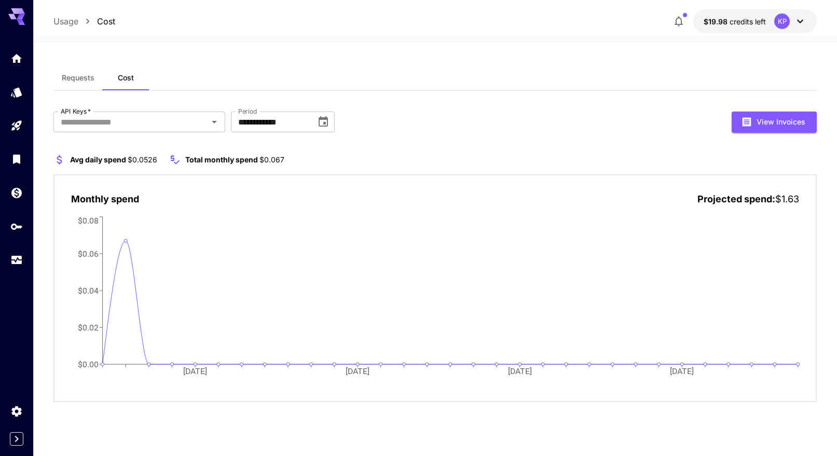  What do you see at coordinates (214, 122) in the screenshot?
I see `button: Open` at bounding box center [214, 122].